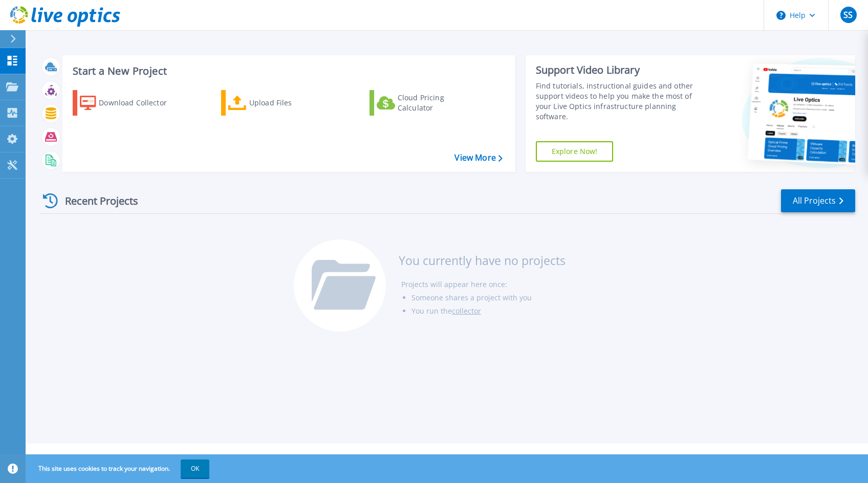 Image resolution: width=868 pixels, height=483 pixels. I want to click on a: All Projects, so click(817, 200).